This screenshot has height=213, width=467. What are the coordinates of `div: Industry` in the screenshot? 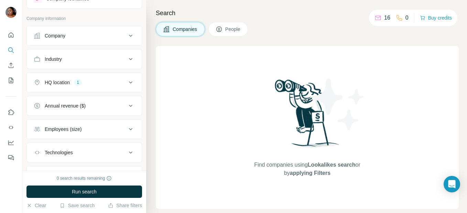 It's located at (53, 59).